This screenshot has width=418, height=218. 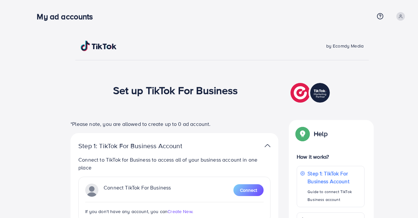 I want to click on p: Connect to TikTok for Business to access all of your business account in one place, so click(x=174, y=164).